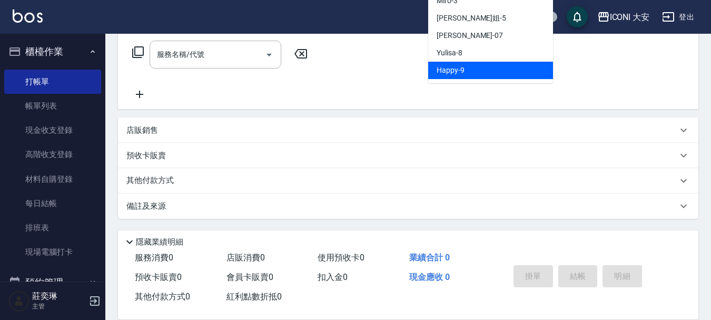  I want to click on a: 打帳單, so click(53, 82).